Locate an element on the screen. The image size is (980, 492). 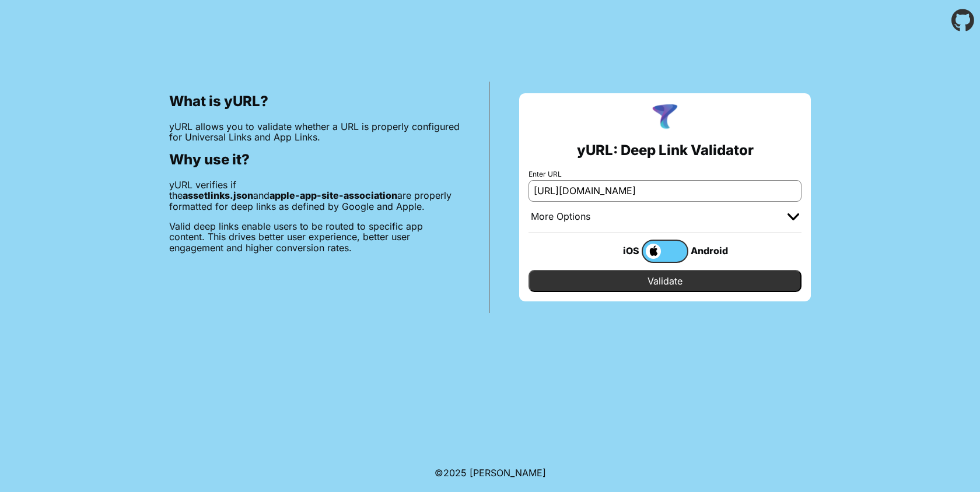
p: yURL verifies if the and are properly formatted for deep links as defined by Google and Apple. is located at coordinates (314, 195).